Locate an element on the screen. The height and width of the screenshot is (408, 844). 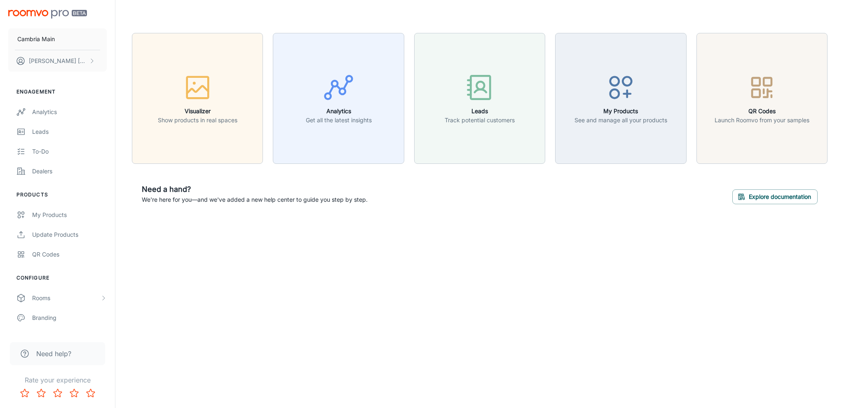
a: QR CodesLaunch Roomvo from your samples is located at coordinates (762, 98).